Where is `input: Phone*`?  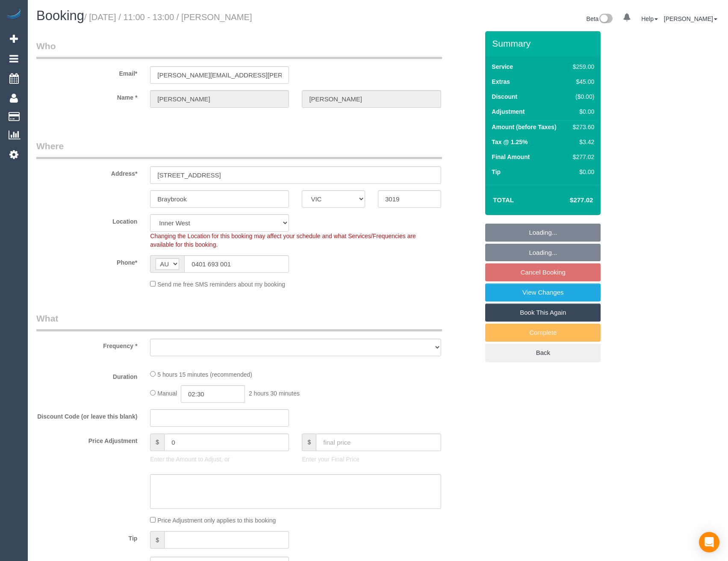 input: Phone* is located at coordinates (237, 264).